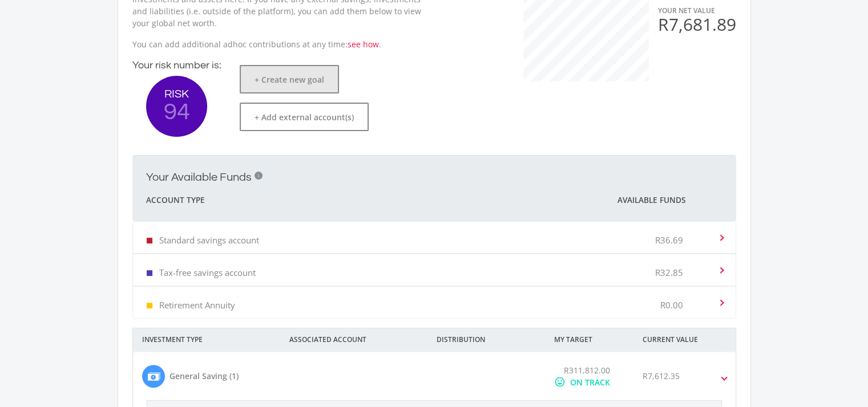  Describe the element at coordinates (363, 44) in the screenshot. I see `a: see how` at that location.